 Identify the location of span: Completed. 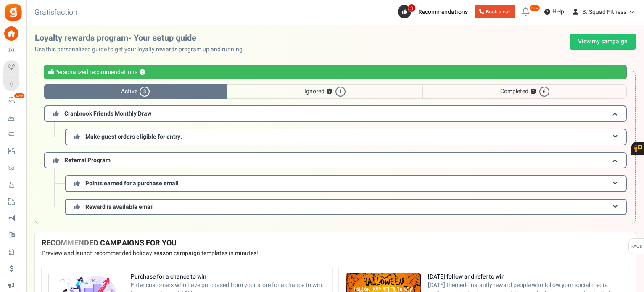
(525, 91).